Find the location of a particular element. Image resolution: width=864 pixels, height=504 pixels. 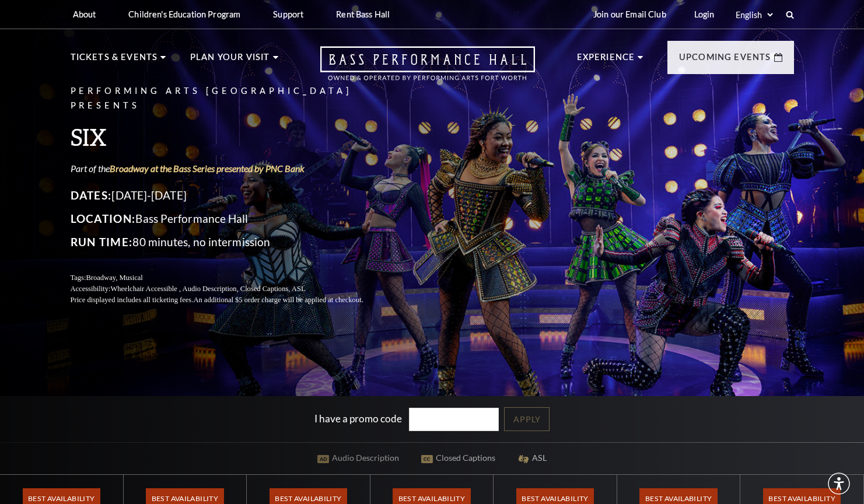

p: Accessibility: is located at coordinates (231, 289).